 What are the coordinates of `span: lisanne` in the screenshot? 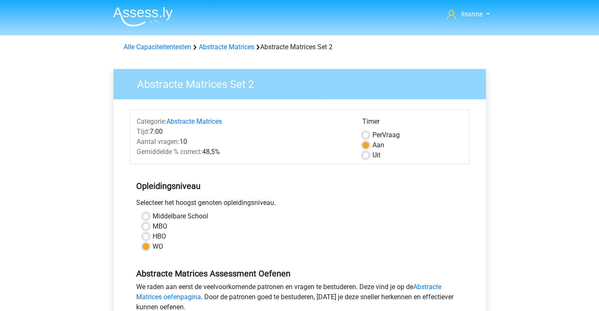 It's located at (472, 14).